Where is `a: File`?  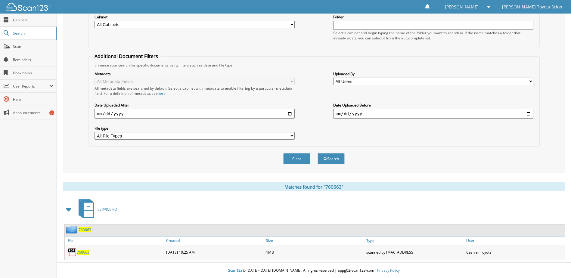 a: File is located at coordinates (115, 241).